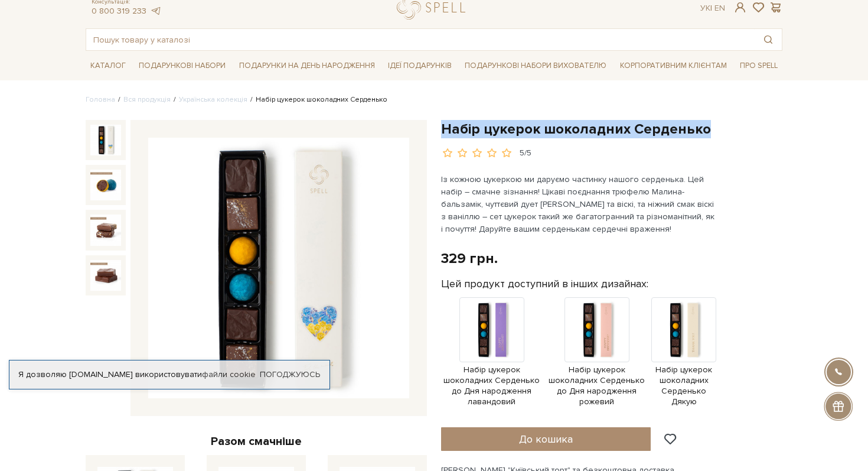  Describe the element at coordinates (421, 40) in the screenshot. I see `input: Пошук товару у каталозі` at that location.